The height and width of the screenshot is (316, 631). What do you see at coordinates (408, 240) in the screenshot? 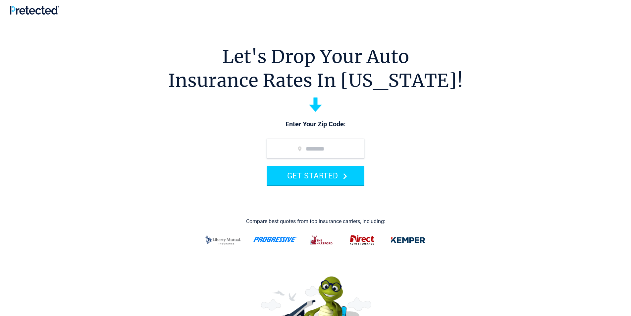
I see `img: kemper` at bounding box center [408, 240].